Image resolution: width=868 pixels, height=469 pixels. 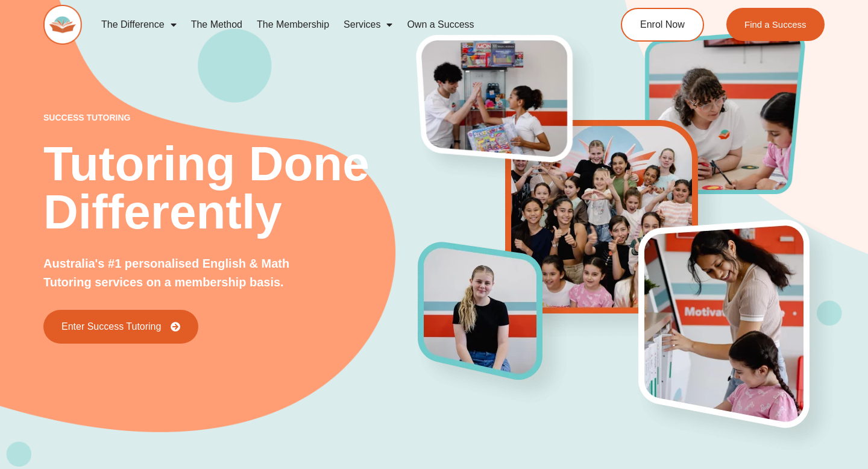 I want to click on span: Find a Success, so click(x=775, y=24).